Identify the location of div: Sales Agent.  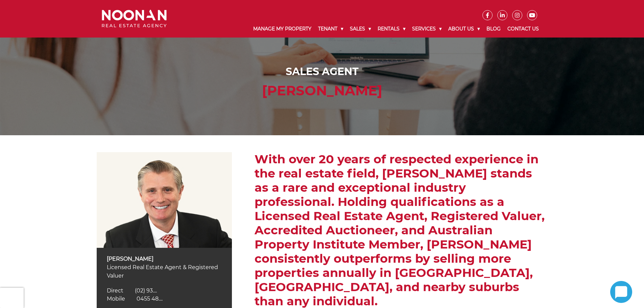
(322, 71).